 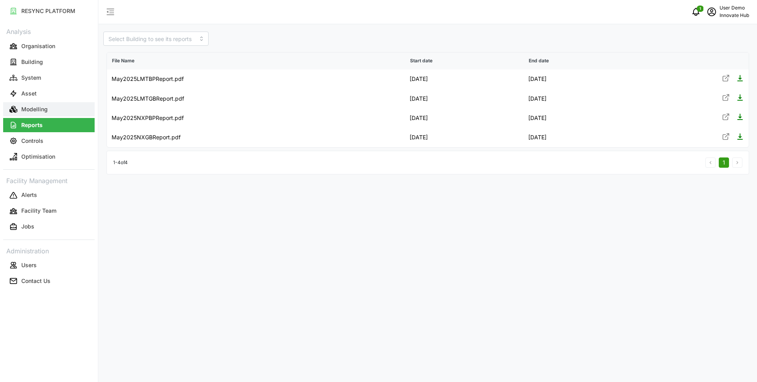 I want to click on a: System, so click(x=49, y=78).